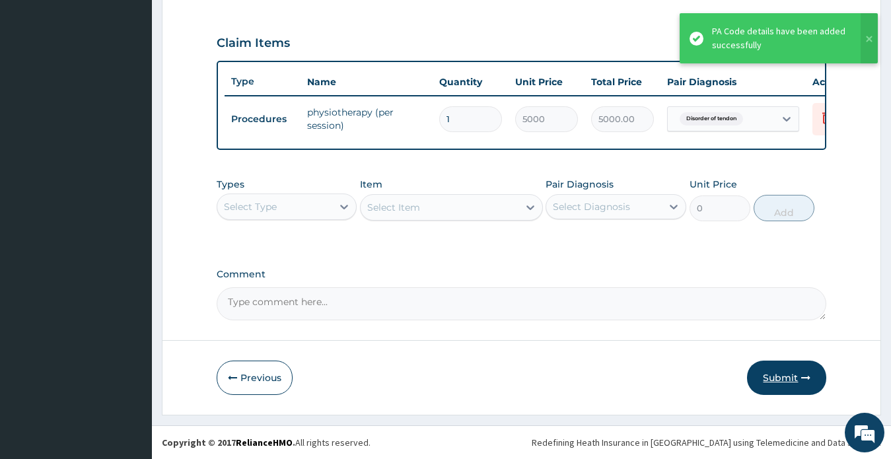 The width and height of the screenshot is (891, 459). What do you see at coordinates (253, 44) in the screenshot?
I see `h3: Claim Items` at bounding box center [253, 44].